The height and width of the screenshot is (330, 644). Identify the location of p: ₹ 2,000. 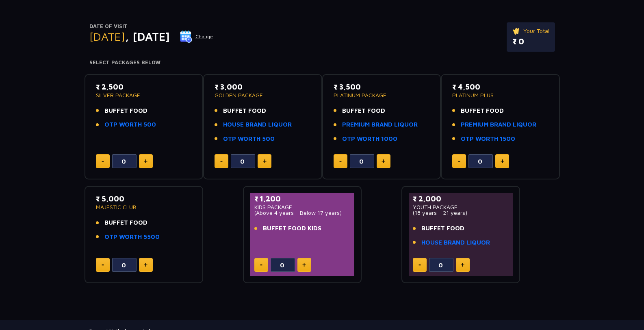
(461, 199).